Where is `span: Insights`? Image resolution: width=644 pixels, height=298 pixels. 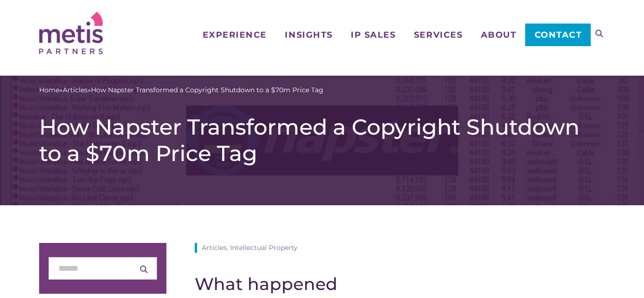 span: Insights is located at coordinates (309, 35).